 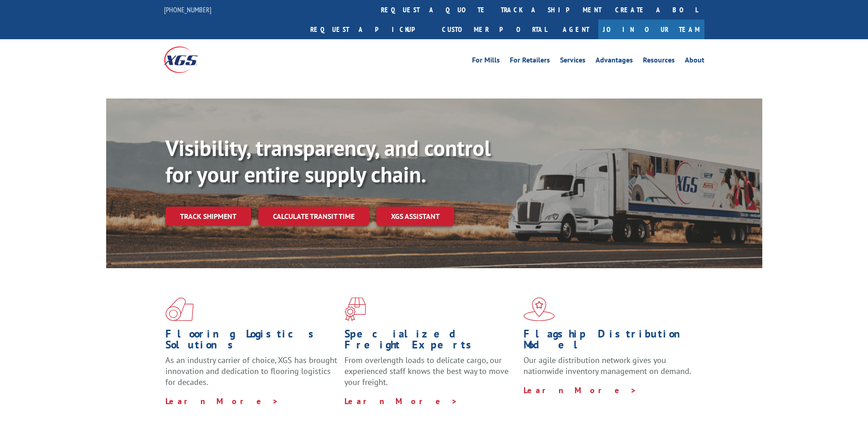 I want to click on img: xgs-icon-total-supply-chain-intelligence-red, so click(x=179, y=309).